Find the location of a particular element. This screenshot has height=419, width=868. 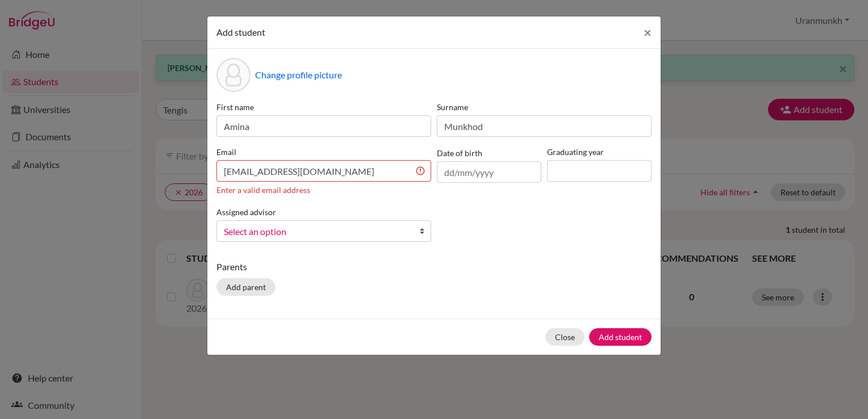

span: Select an option is located at coordinates (317, 232).